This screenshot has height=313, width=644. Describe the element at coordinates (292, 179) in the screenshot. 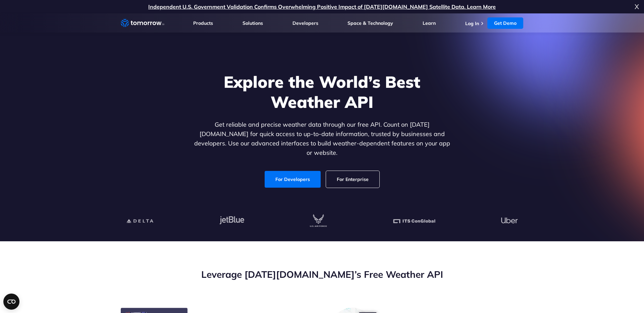

I see `a: For Developers` at that location.